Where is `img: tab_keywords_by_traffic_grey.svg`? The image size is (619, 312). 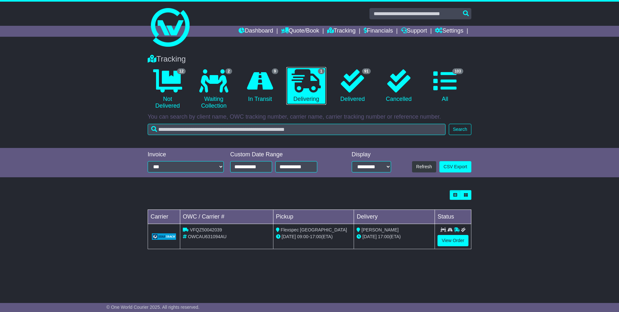
img: tab_keywords_by_traffic_grey.svg is located at coordinates (68, 43).